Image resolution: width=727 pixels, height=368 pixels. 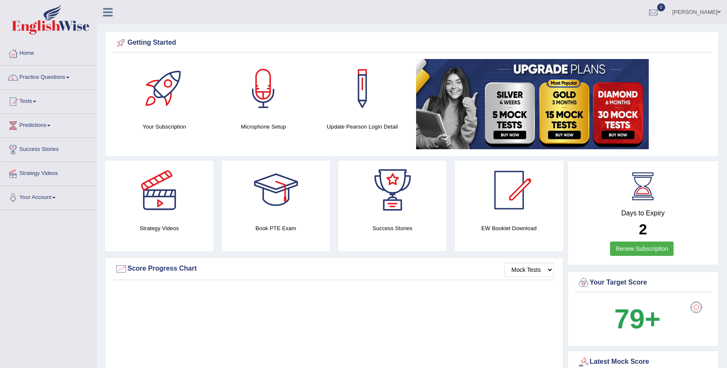 What do you see at coordinates (48, 148) in the screenshot?
I see `a: Success Stories` at bounding box center [48, 148].